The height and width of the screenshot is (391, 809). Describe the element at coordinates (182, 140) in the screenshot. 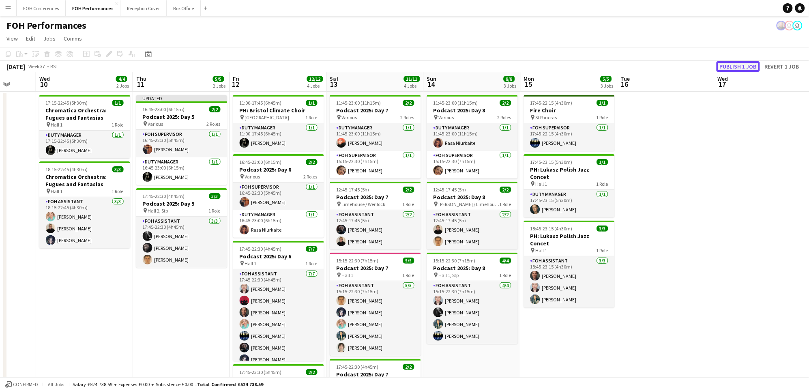

I see `div: Updated16:45-23:00 (6h15m)2/2Podcast 2025: Day 5 Various2 RolesFOH Supervisor1/116:45-22:30 (5h45...` at that location.